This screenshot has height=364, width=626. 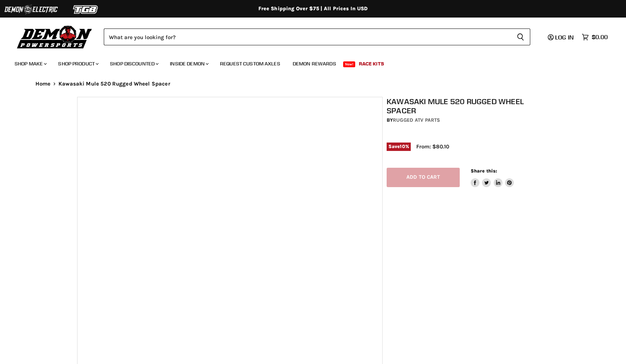 What do you see at coordinates (307, 37) in the screenshot?
I see `input: Search` at bounding box center [307, 37].